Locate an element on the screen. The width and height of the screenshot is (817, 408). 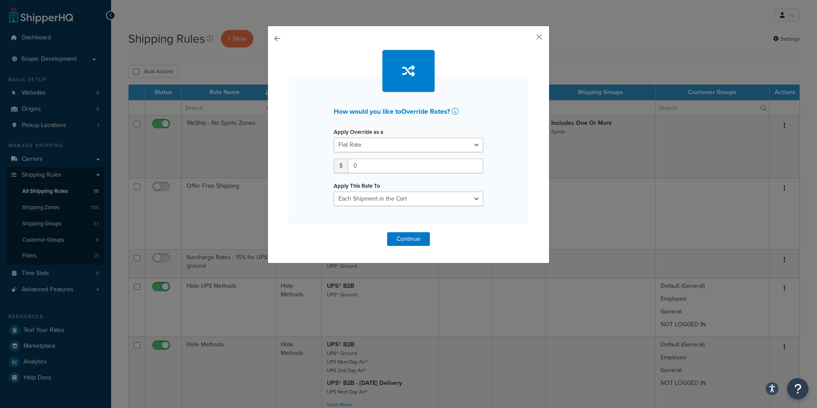
button: Open Resource Center is located at coordinates (798, 388).